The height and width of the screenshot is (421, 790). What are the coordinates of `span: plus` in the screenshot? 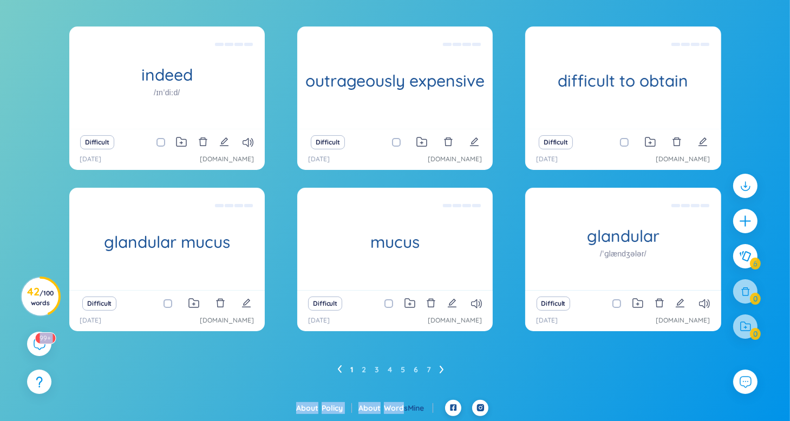 It's located at (745, 221).